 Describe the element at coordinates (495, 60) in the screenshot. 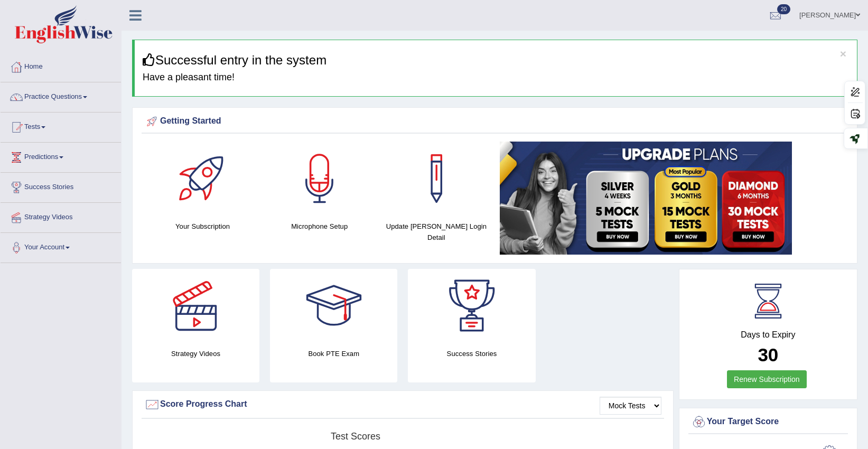

I see `h3: Successful entry in the system` at that location.